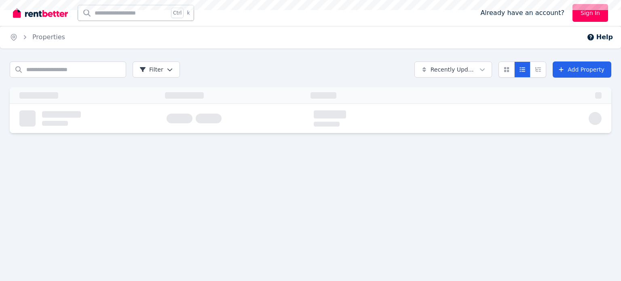 Image resolution: width=621 pixels, height=281 pixels. I want to click on span: k, so click(188, 13).